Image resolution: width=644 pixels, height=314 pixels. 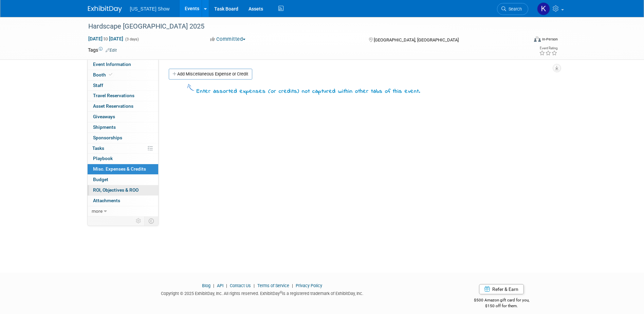 What do you see at coordinates (501, 301) in the screenshot?
I see `div: $500 Amazon gift card for you,` at bounding box center [501, 301].